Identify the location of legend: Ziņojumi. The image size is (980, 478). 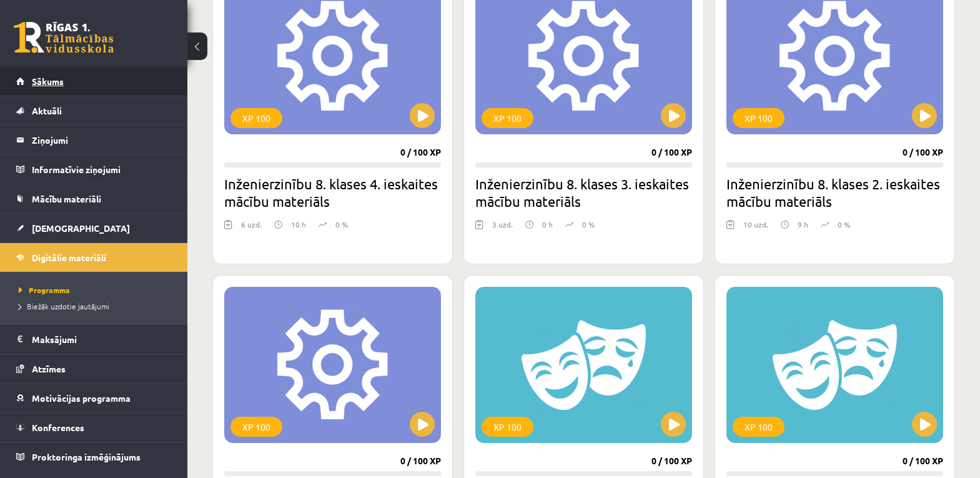
(102, 140).